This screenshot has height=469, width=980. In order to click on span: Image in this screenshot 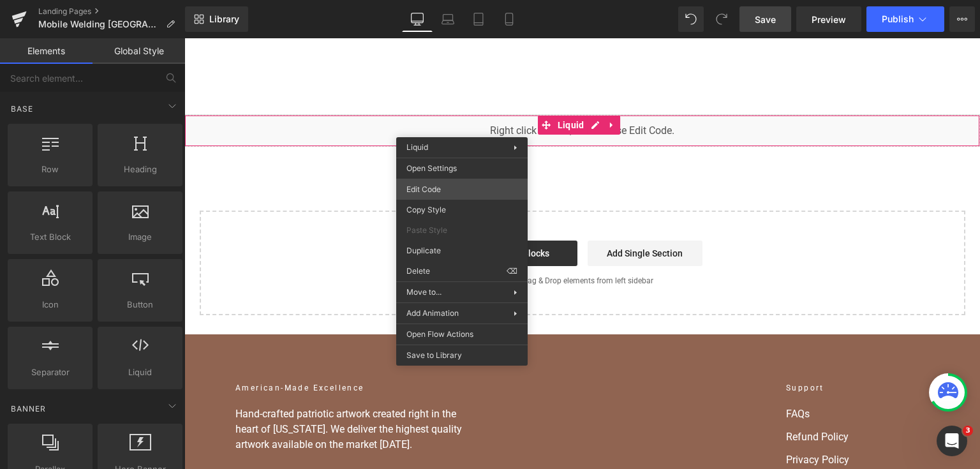, I will do `click(140, 237)`.